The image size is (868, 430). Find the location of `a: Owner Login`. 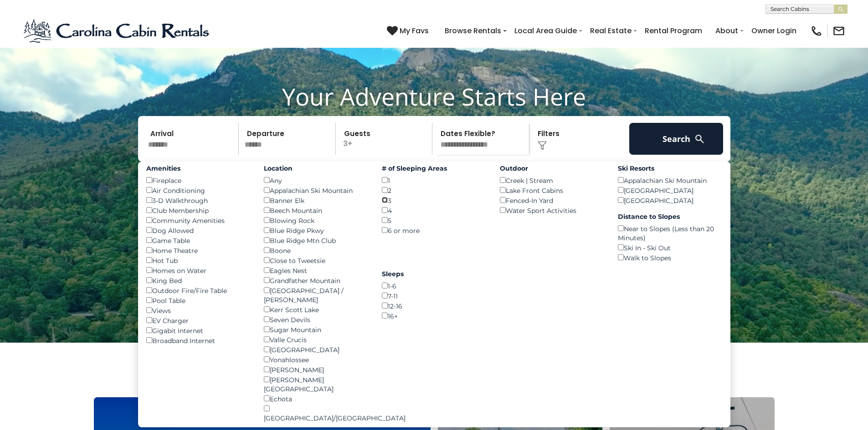

a: Owner Login is located at coordinates (773, 31).